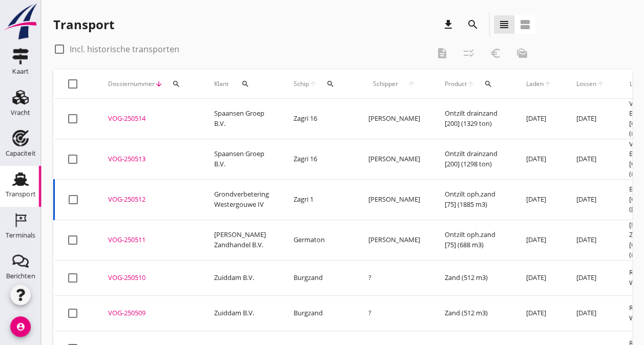  I want to click on span: Dossiernummer, so click(131, 84).